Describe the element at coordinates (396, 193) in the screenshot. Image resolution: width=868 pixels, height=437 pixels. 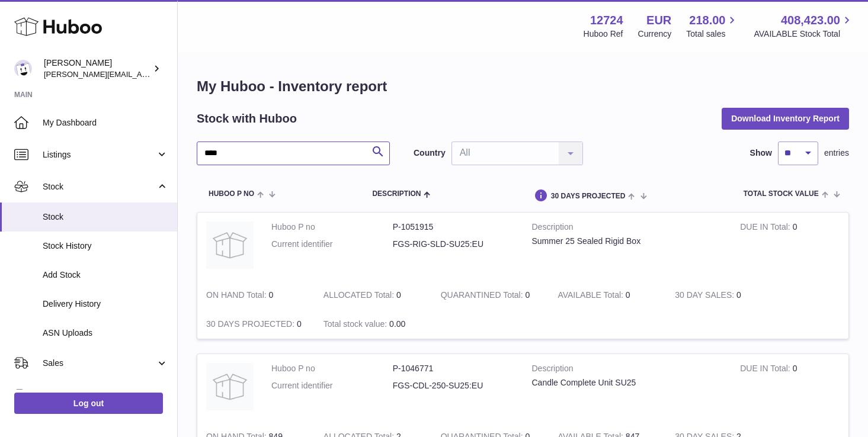
I see `span: Description` at that location.